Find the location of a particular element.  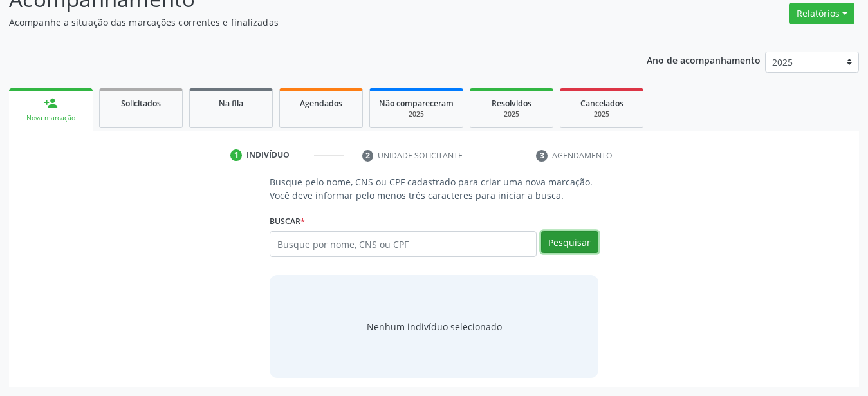

span: Solicitados is located at coordinates (141, 103).